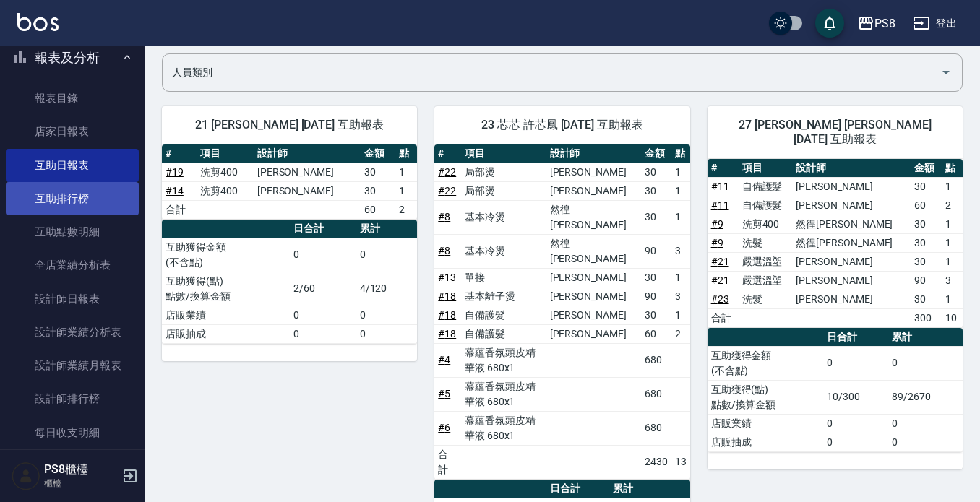 The image size is (980, 502). What do you see at coordinates (37, 22) in the screenshot?
I see `img: Logo` at bounding box center [37, 22].